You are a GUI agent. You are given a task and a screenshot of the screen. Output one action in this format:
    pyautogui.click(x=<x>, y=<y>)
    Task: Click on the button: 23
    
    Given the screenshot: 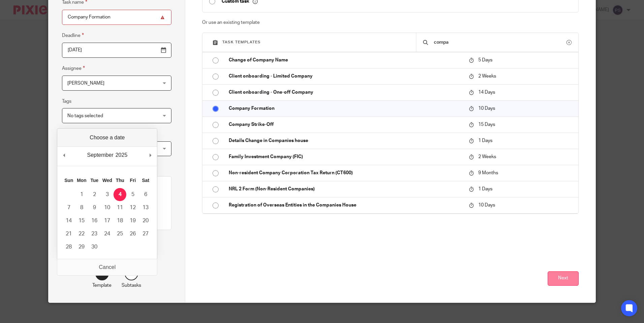 What is the action you would take?
    pyautogui.click(x=95, y=234)
    